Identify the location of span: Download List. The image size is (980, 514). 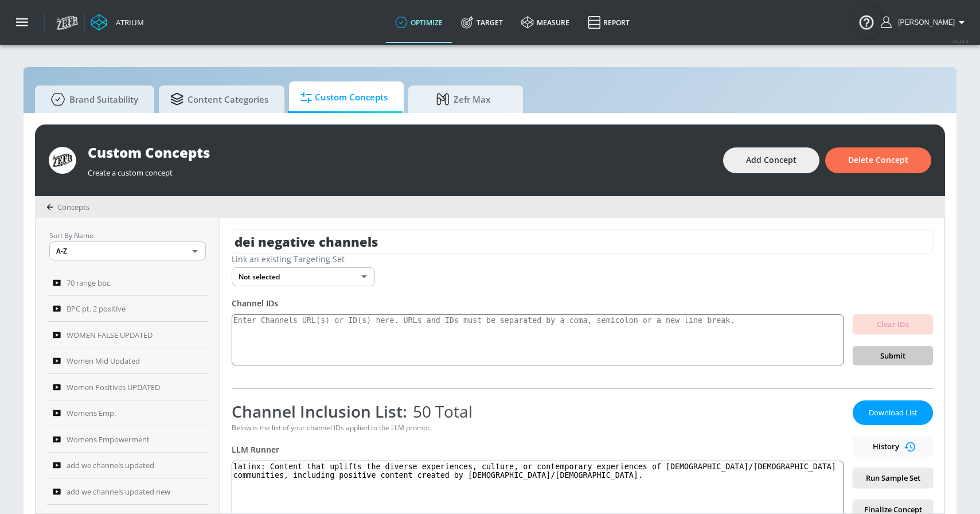
(893, 413).